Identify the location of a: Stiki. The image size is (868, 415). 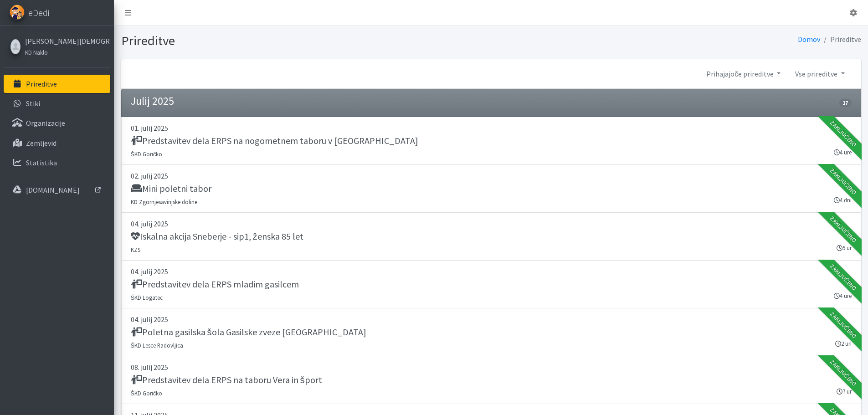
(57, 103).